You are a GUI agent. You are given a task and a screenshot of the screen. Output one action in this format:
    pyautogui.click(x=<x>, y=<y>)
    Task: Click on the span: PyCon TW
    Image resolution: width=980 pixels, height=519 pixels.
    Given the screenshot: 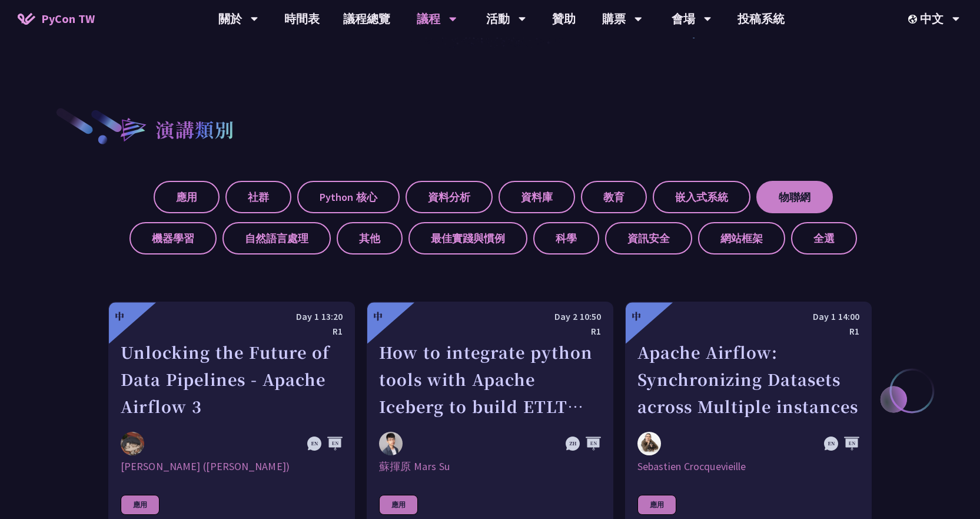 What is the action you would take?
    pyautogui.click(x=68, y=19)
    